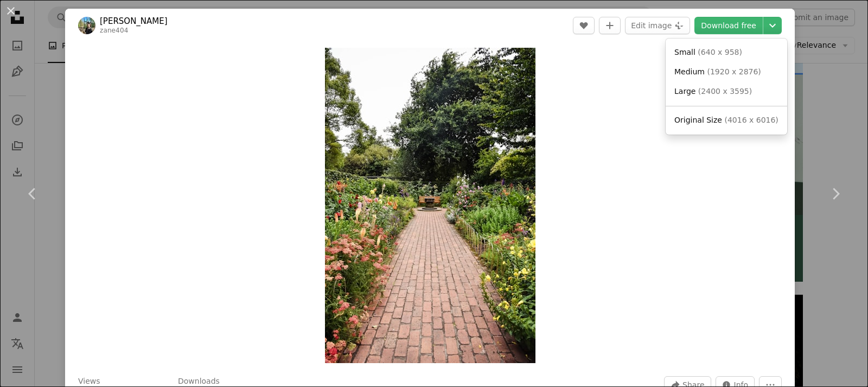 The image size is (868, 387). Describe the element at coordinates (724, 91) in the screenshot. I see `span: ( 2400 x 3595 )` at that location.